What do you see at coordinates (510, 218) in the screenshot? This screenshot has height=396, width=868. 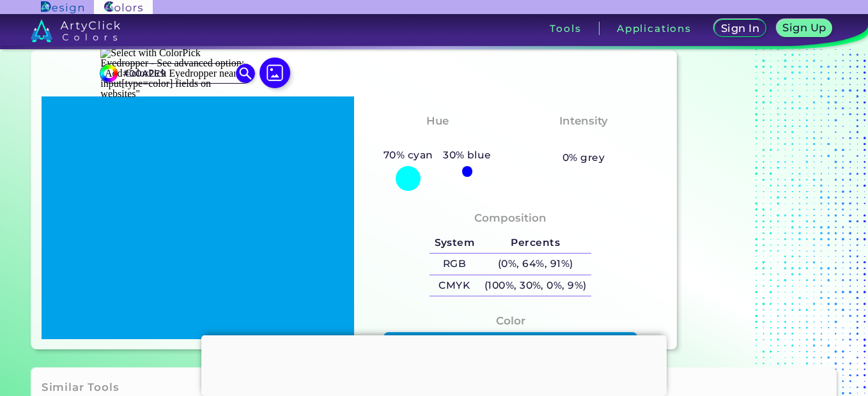 I see `h4: Composition` at bounding box center [510, 218].